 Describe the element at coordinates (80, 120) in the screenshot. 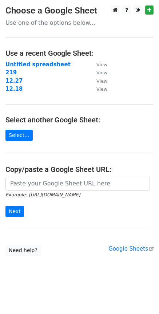

I see `h4: Select another Google Sheet:` at that location.